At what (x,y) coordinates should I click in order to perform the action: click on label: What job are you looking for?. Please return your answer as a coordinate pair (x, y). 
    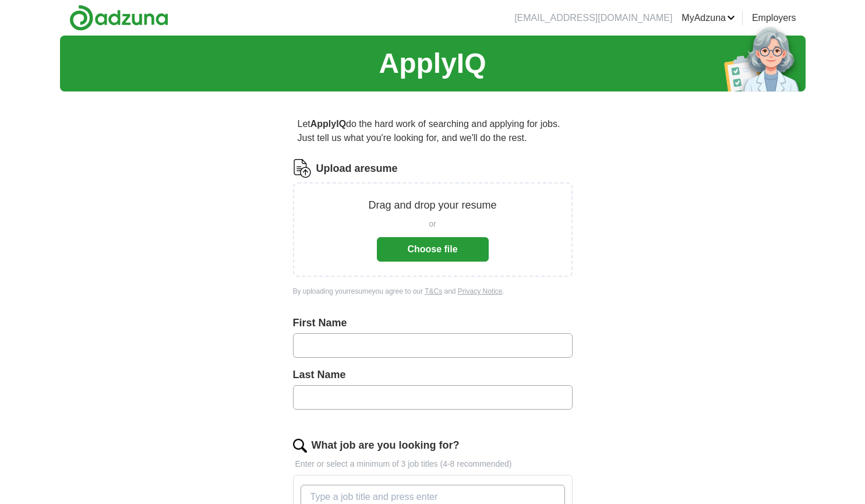
    Looking at the image, I should click on (386, 445).